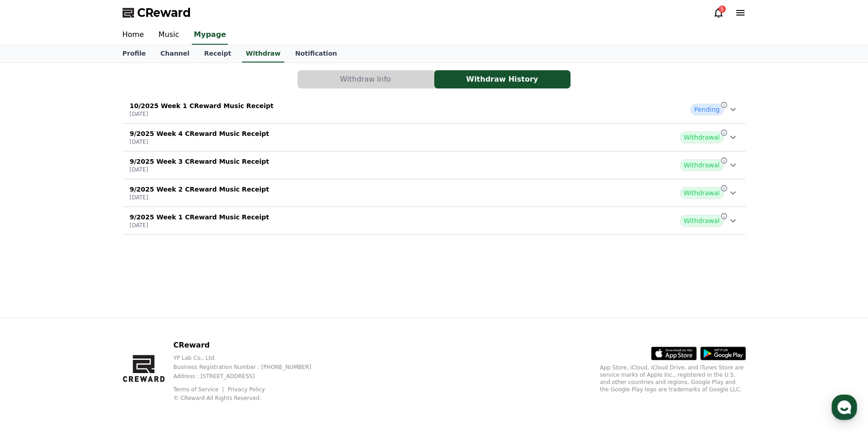  What do you see at coordinates (503, 79) in the screenshot?
I see `button: Withdraw History` at bounding box center [503, 79].